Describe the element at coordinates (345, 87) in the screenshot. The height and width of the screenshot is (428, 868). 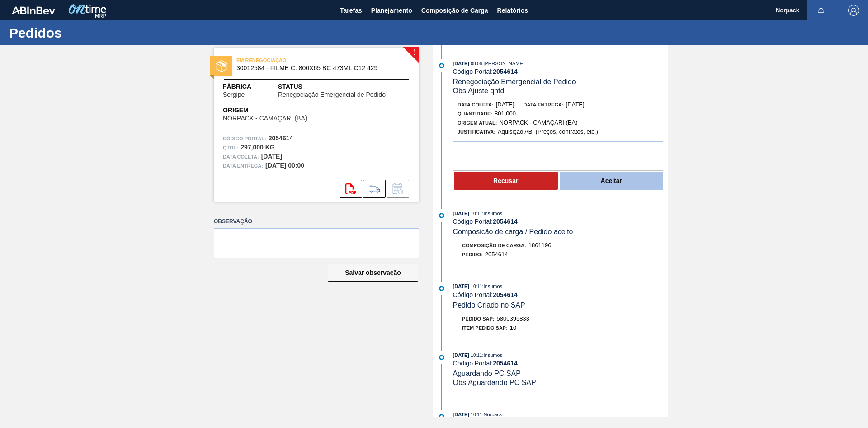
I see `span: Status` at that location.